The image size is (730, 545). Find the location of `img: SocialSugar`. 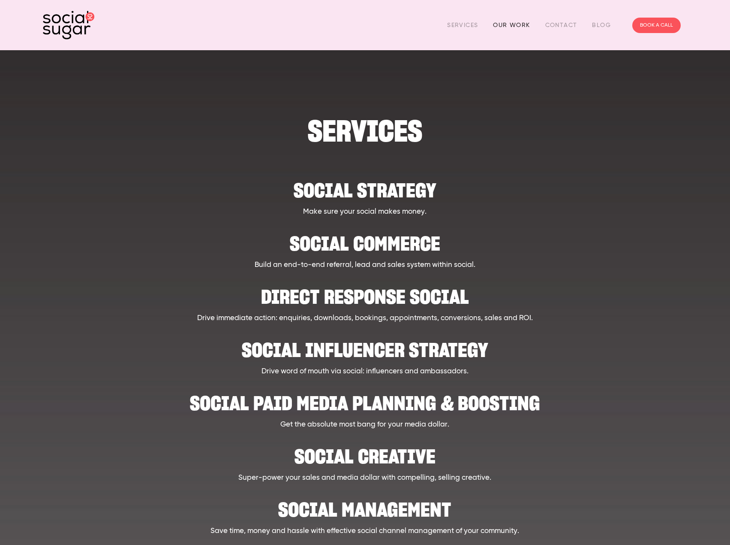

img: SocialSugar is located at coordinates (69, 25).